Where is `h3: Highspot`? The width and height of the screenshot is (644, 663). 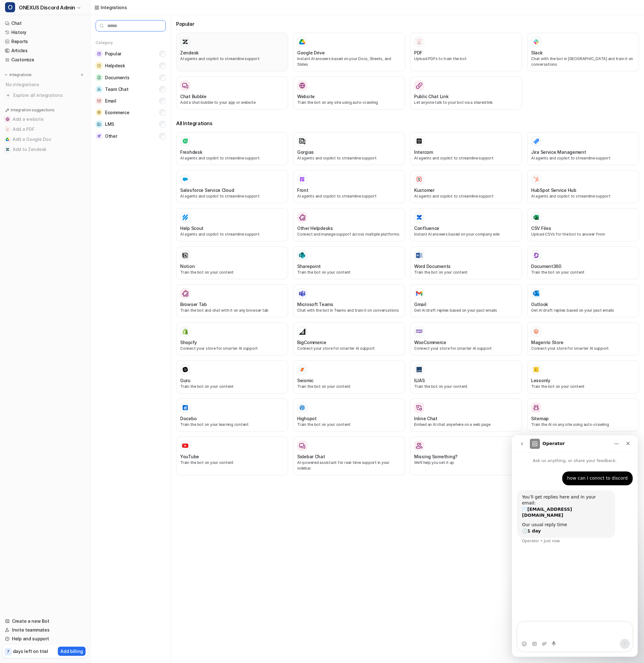 h3: Highspot is located at coordinates (307, 418).